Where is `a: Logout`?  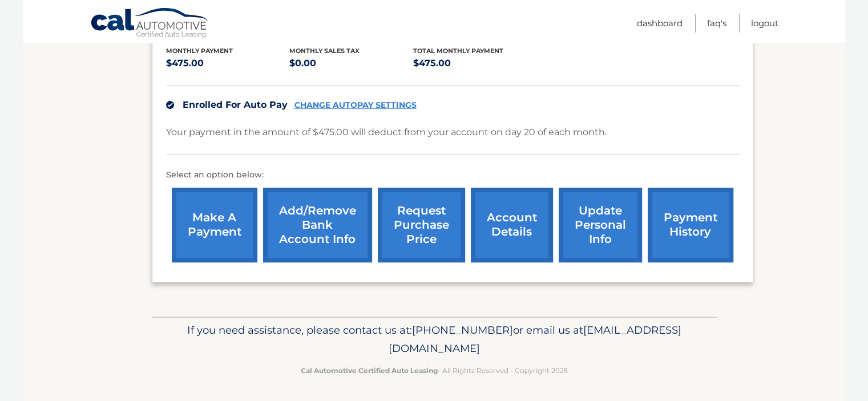 a: Logout is located at coordinates (765, 22).